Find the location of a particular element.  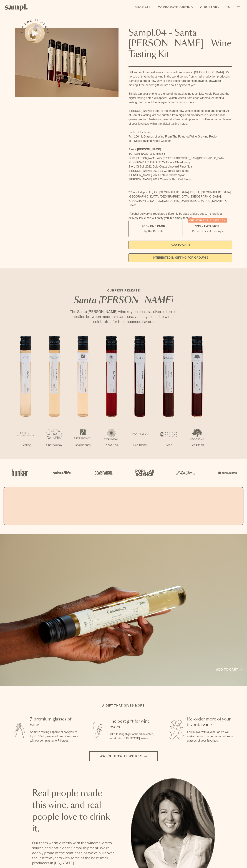

button: Add to Cart is located at coordinates (180, 245).